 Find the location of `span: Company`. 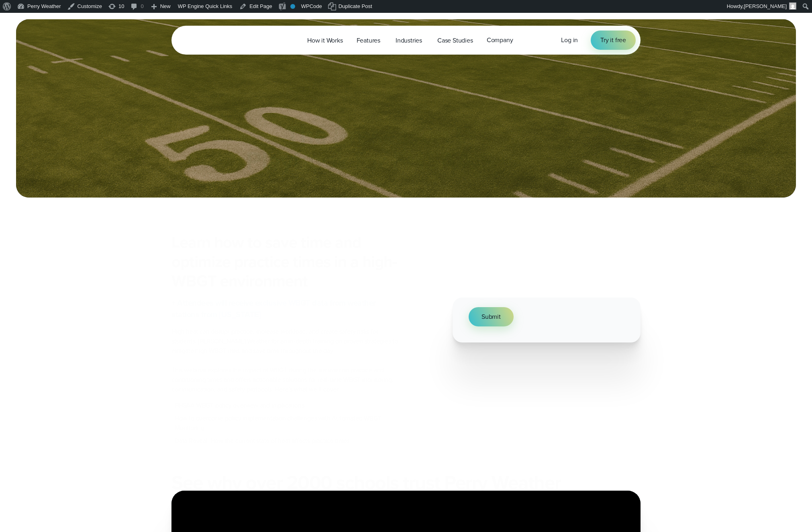

span: Company is located at coordinates (500, 40).